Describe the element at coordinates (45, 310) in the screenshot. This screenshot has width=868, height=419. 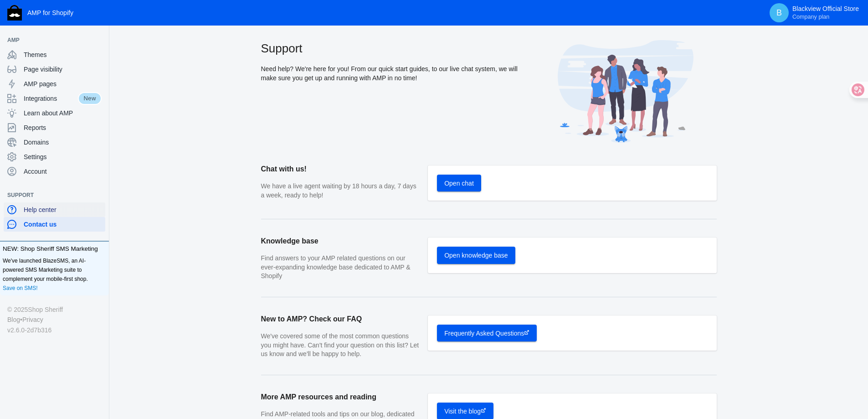
I see `a: Shop Sheriff` at that location.